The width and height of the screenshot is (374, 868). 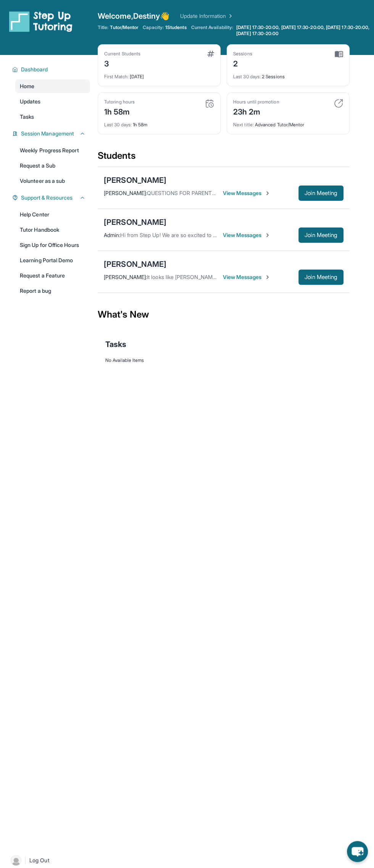 What do you see at coordinates (212, 30) in the screenshot?
I see `span: Current Availability:` at bounding box center [212, 30].